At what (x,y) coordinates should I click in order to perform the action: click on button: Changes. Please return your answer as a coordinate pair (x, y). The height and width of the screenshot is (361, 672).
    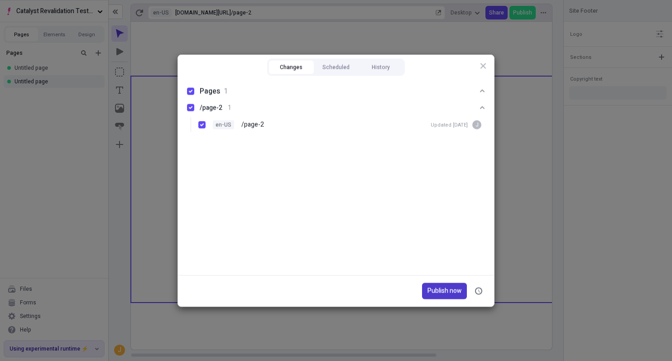
    Looking at the image, I should click on (291, 67).